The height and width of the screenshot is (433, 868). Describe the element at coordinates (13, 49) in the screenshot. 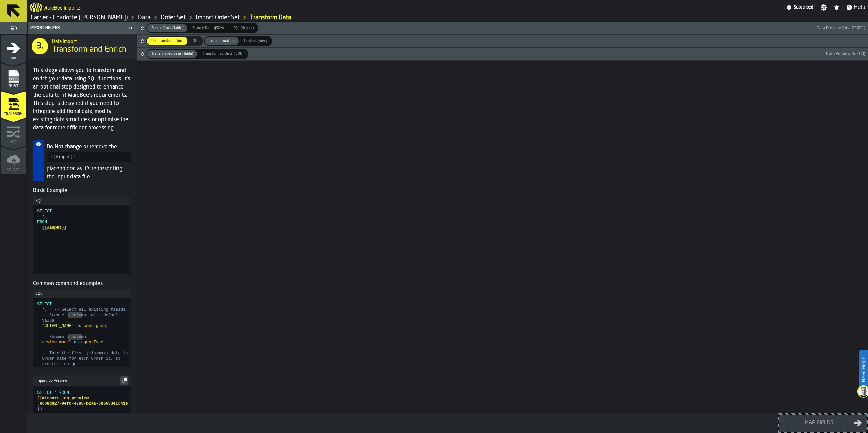

I see `li: menu Start` at that location.